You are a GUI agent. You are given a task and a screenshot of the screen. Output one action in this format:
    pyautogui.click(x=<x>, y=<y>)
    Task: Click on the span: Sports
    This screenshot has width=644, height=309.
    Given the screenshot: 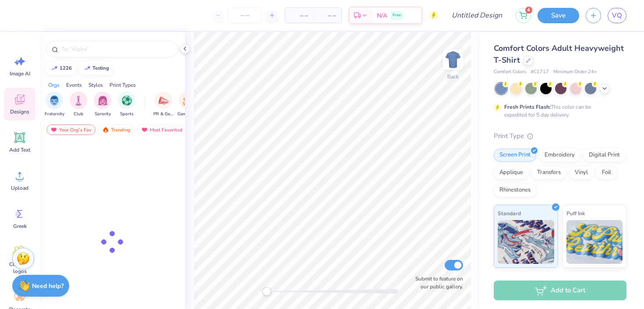 What is the action you would take?
    pyautogui.click(x=127, y=114)
    